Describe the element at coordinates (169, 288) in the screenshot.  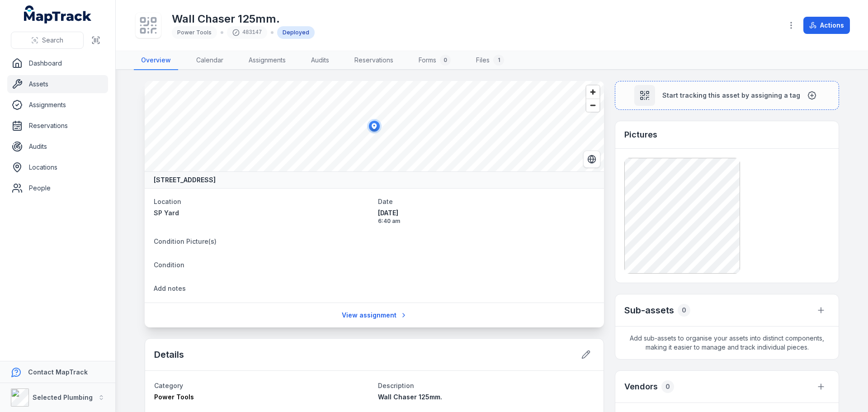
I see `span: Add notes` at that location.